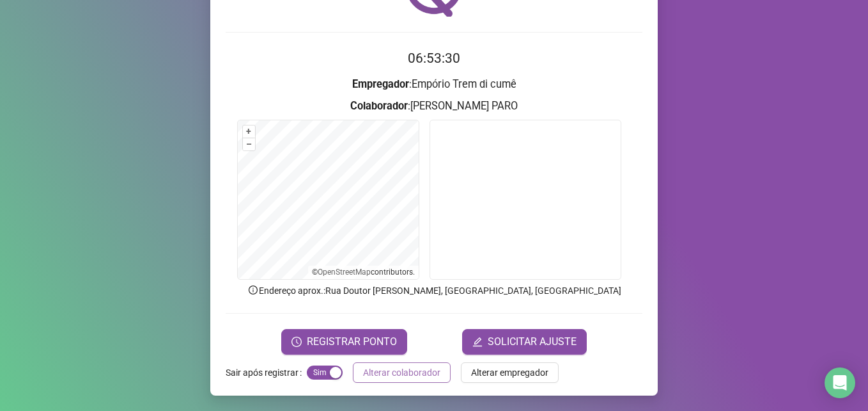 The width and height of the screenshot is (868, 411). I want to click on div: Open Intercom Messenger, so click(840, 383).